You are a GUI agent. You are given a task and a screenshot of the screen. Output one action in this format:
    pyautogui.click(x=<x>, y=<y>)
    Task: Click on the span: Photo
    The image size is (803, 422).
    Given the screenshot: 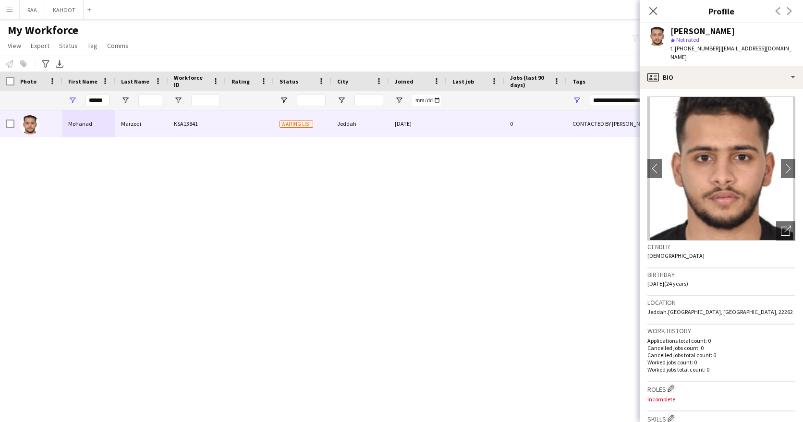 What is the action you would take?
    pyautogui.click(x=28, y=81)
    